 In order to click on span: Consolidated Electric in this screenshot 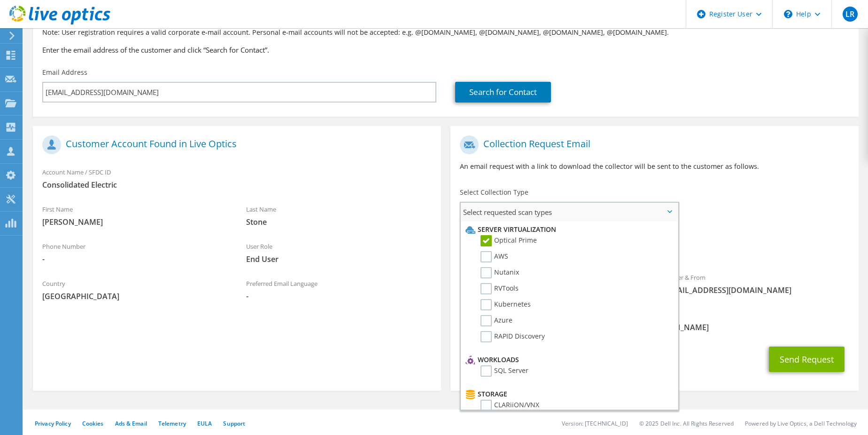, I will do `click(237, 185)`.